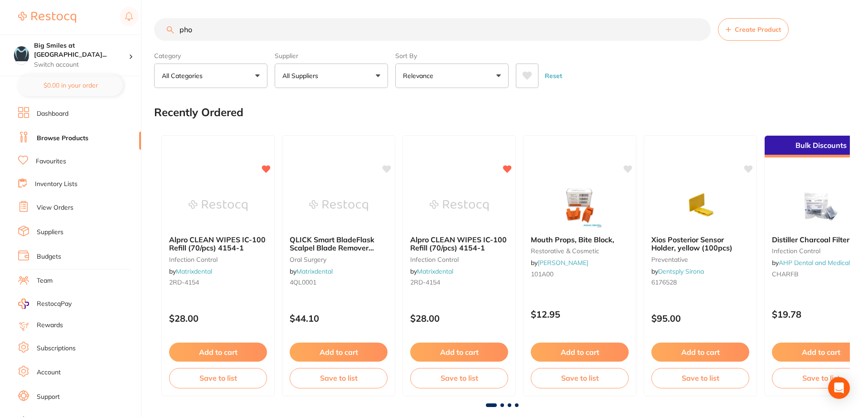  I want to click on small: 101A00, so click(580, 274).